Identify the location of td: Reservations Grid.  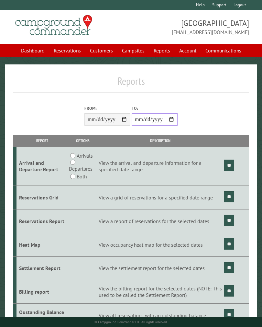
(42, 197).